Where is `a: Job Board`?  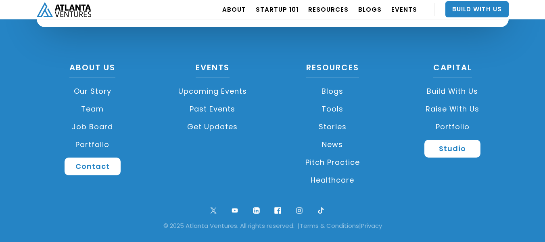
a: Job Board is located at coordinates (93, 127).